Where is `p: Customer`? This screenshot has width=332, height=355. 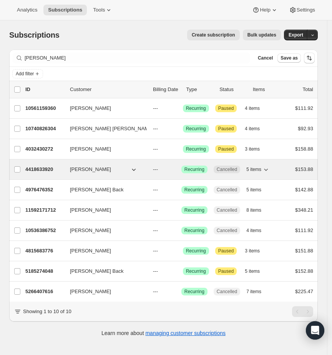 p: Customer is located at coordinates (108, 90).